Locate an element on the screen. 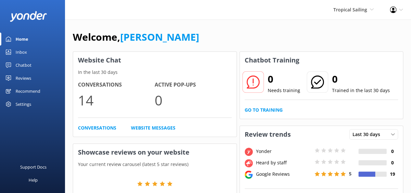 The image size is (411, 193). div: Inbox is located at coordinates (21, 52).